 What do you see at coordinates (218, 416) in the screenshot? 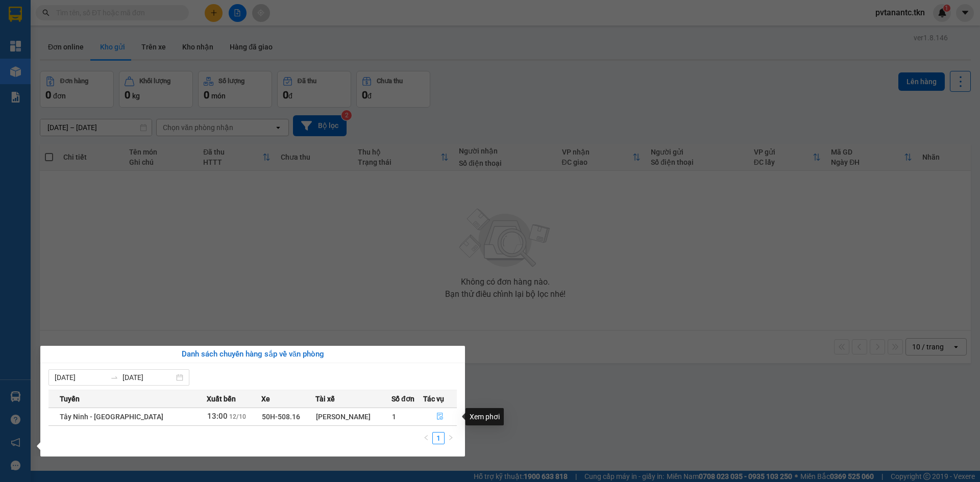
I see `span: 13:00` at bounding box center [218, 416].